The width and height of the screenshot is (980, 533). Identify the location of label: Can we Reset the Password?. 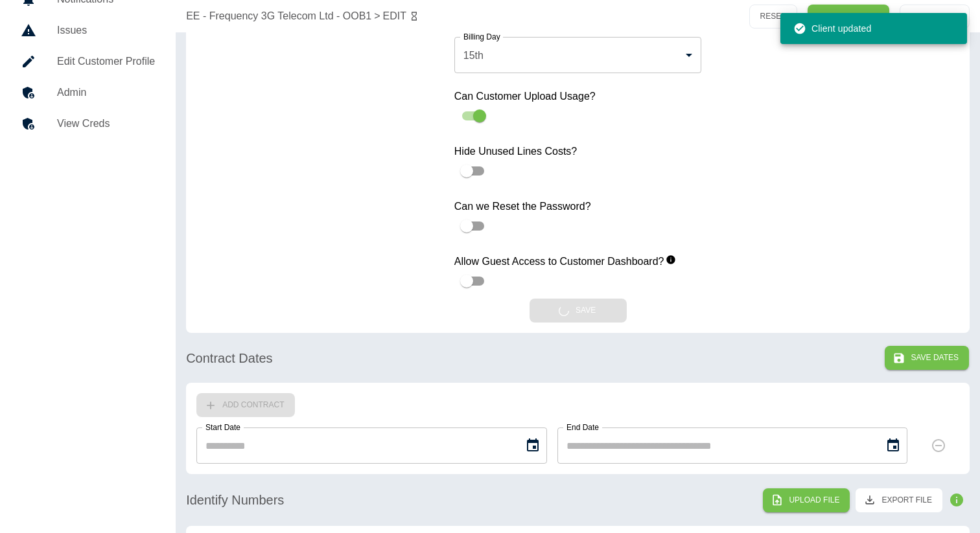
(578, 206).